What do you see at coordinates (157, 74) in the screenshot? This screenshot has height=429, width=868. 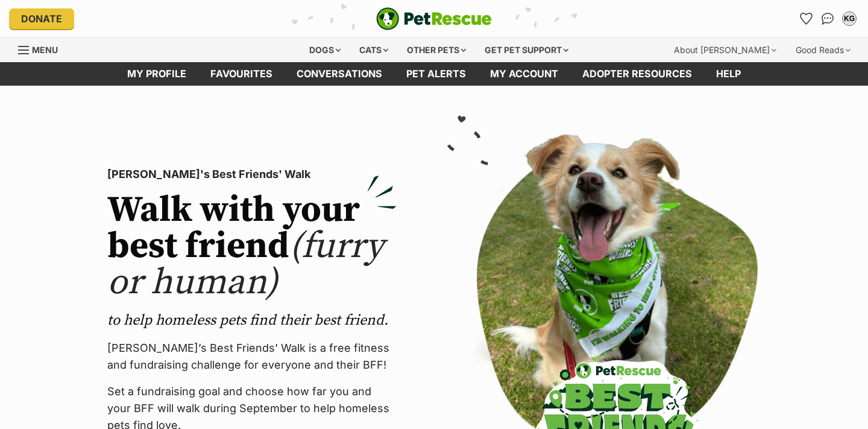 I see `a: My profile` at bounding box center [157, 74].